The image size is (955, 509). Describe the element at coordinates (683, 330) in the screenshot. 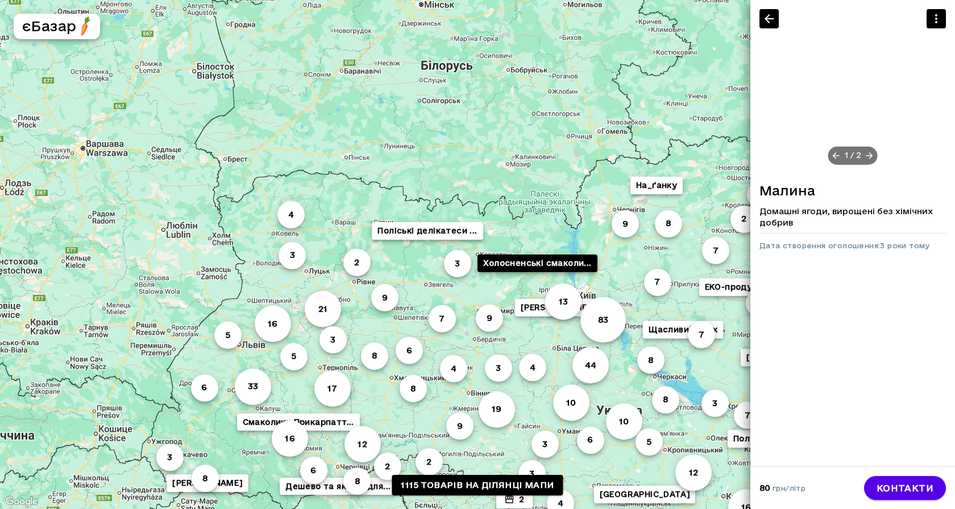

I see `button: Щасливий птах` at that location.